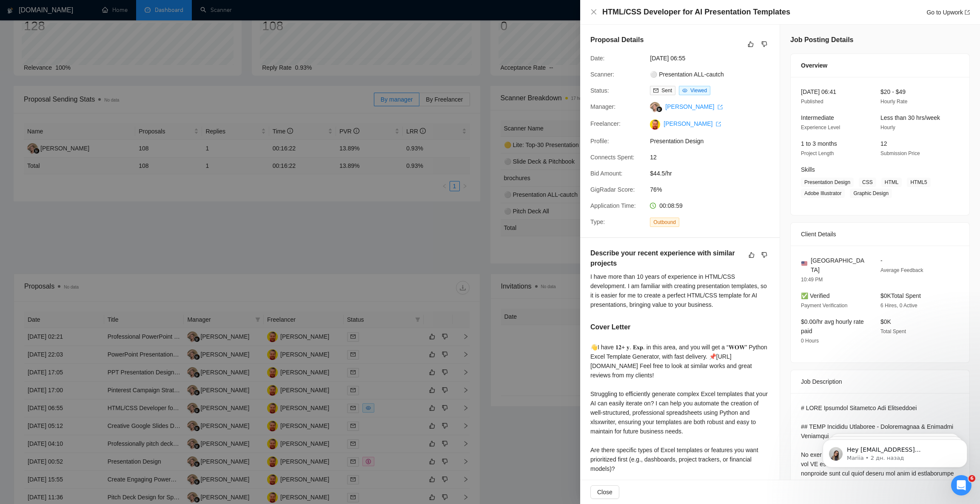  Describe the element at coordinates (867, 182) in the screenshot. I see `span: CSS` at that location.